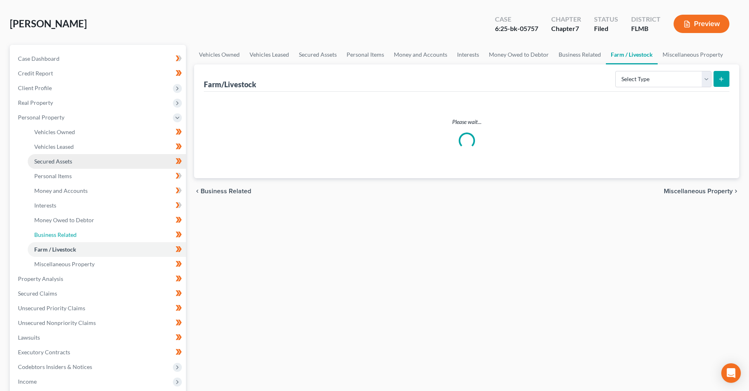 This screenshot has height=391, width=749. What do you see at coordinates (51, 308) in the screenshot?
I see `span: Unsecured Priority Claims` at bounding box center [51, 308].